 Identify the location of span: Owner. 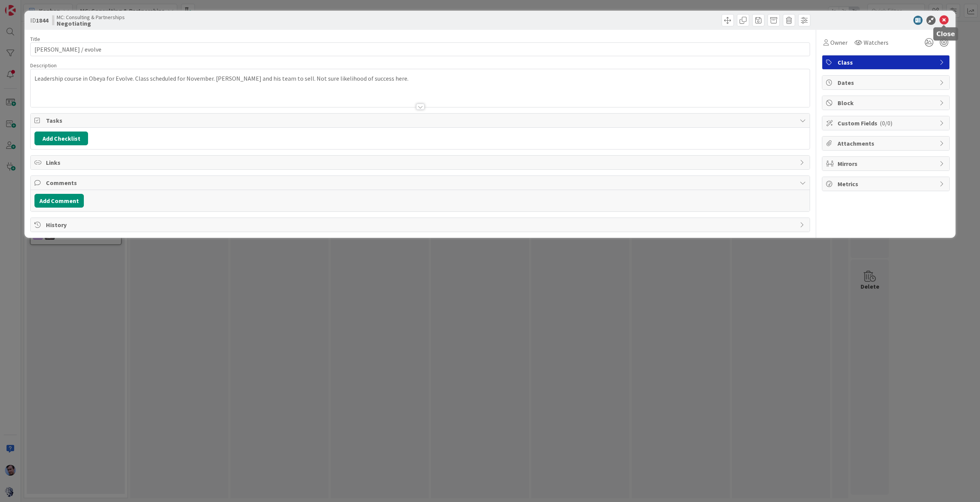
(839, 42).